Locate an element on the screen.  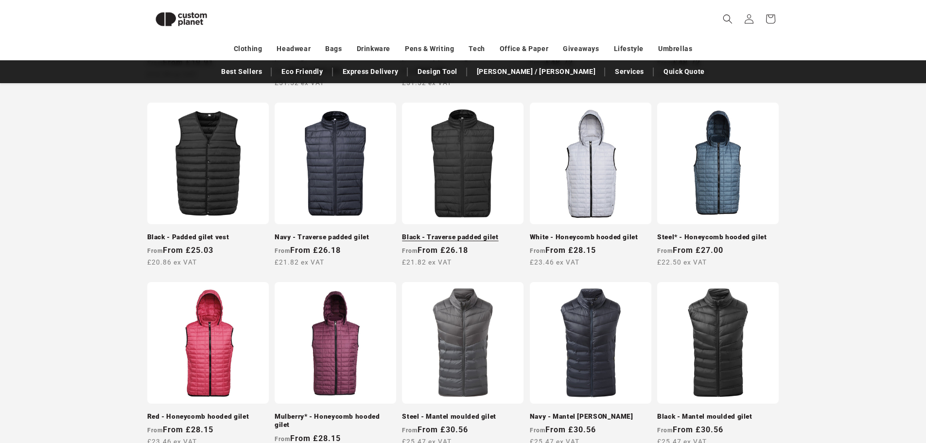
a: Mulberry* - Honeycomb hooded gilet is located at coordinates (335, 421).